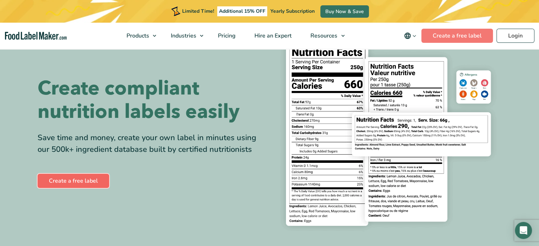  What do you see at coordinates (515, 36) in the screenshot?
I see `a: Login` at bounding box center [515, 36].